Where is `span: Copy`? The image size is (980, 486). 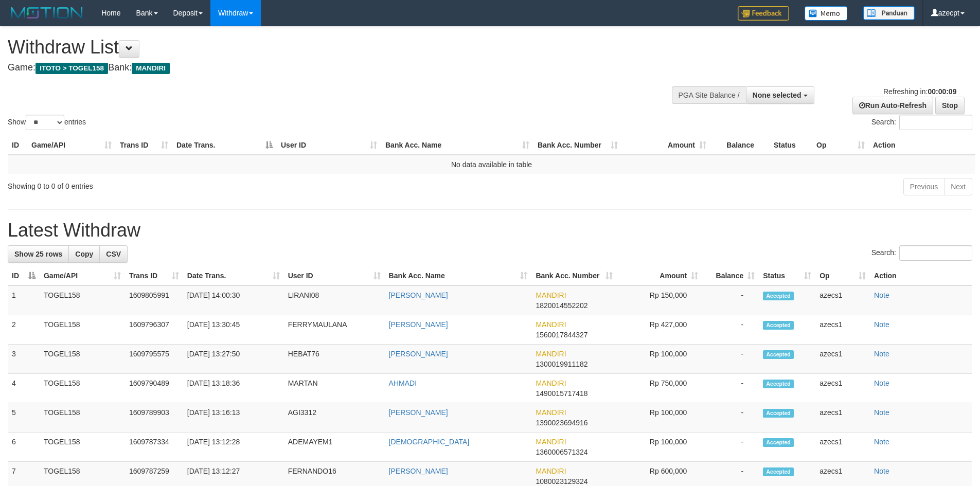
span: Copy is located at coordinates (84, 254).